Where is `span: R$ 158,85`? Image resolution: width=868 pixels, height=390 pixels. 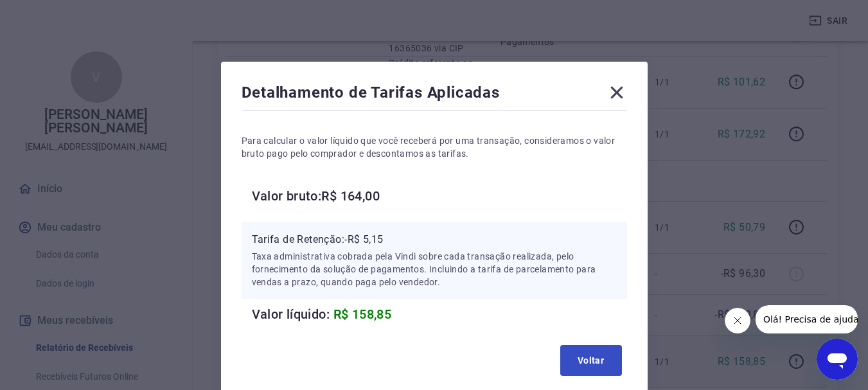 span: R$ 158,85 is located at coordinates (362, 315).